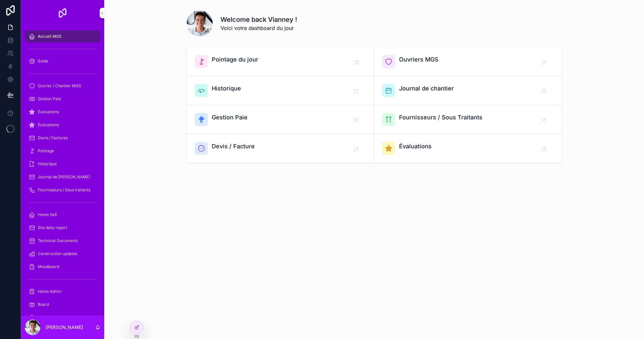  I want to click on div: scrollable content, so click(63, 171).